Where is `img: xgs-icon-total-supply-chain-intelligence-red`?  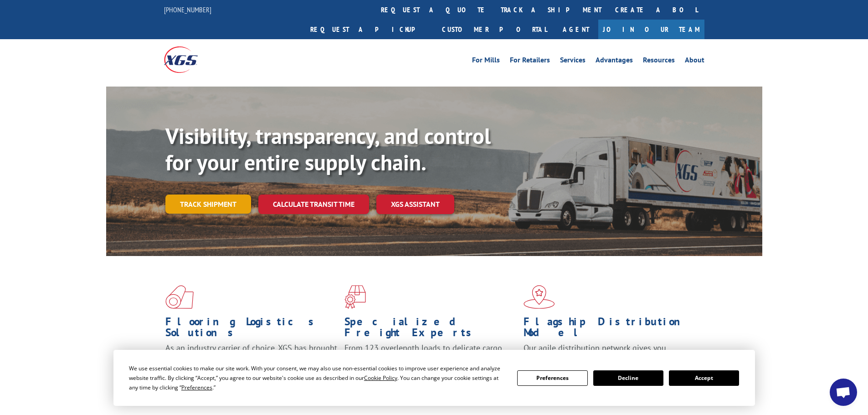 img: xgs-icon-total-supply-chain-intelligence-red is located at coordinates (180, 296).